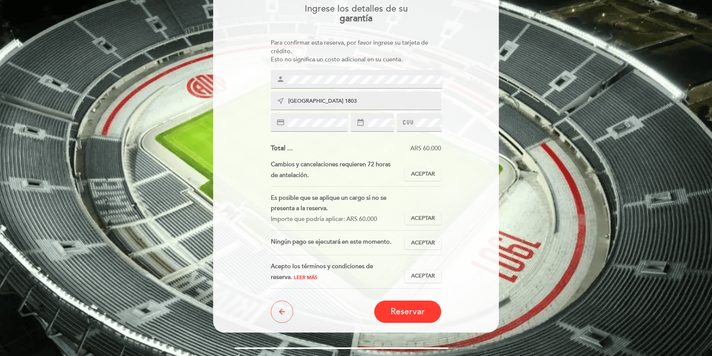  What do you see at coordinates (365, 101) in the screenshot?
I see `input: Dirección` at bounding box center [365, 101].